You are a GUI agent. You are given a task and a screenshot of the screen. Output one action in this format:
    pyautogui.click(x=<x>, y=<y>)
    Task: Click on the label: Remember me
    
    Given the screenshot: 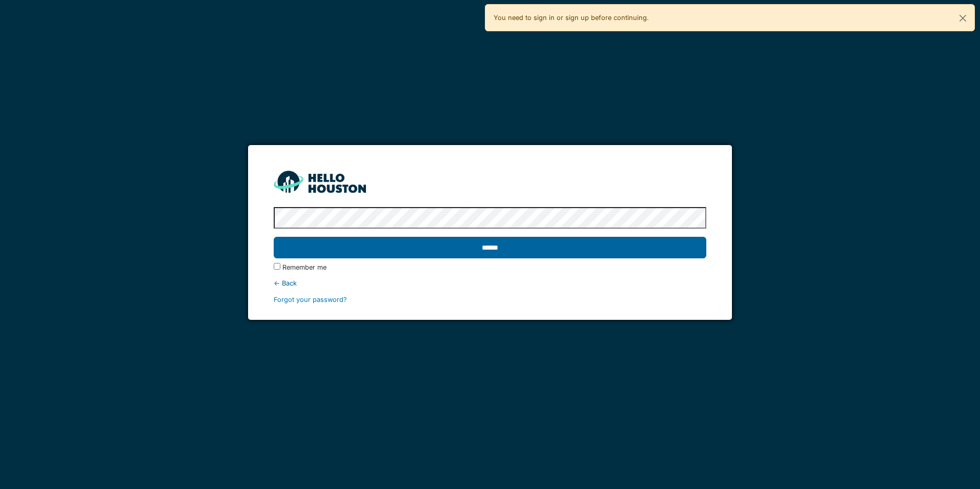 What is the action you would take?
    pyautogui.click(x=305, y=267)
    